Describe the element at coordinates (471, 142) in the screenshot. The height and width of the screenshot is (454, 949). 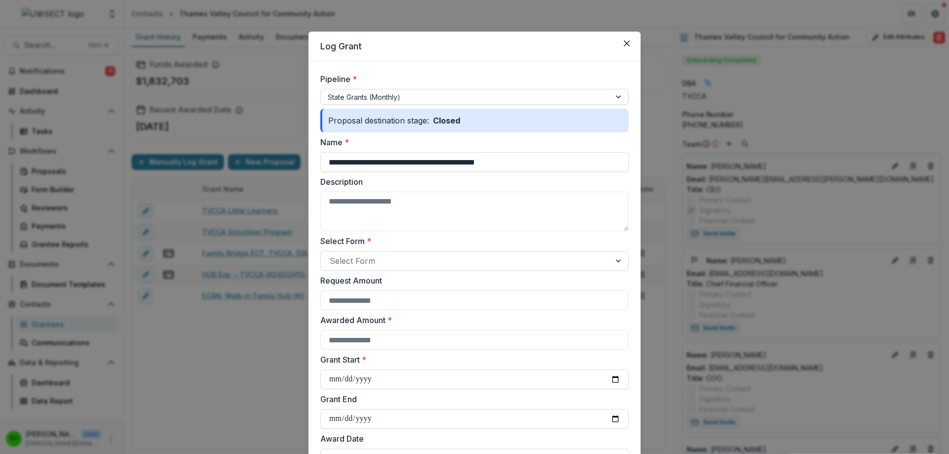
I see `label: Name` at that location.